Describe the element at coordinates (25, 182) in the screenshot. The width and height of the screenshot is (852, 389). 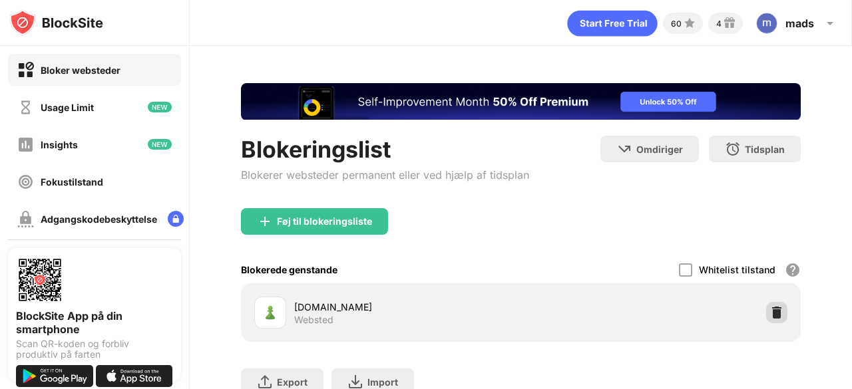
I see `img: focus-off.svg` at that location.